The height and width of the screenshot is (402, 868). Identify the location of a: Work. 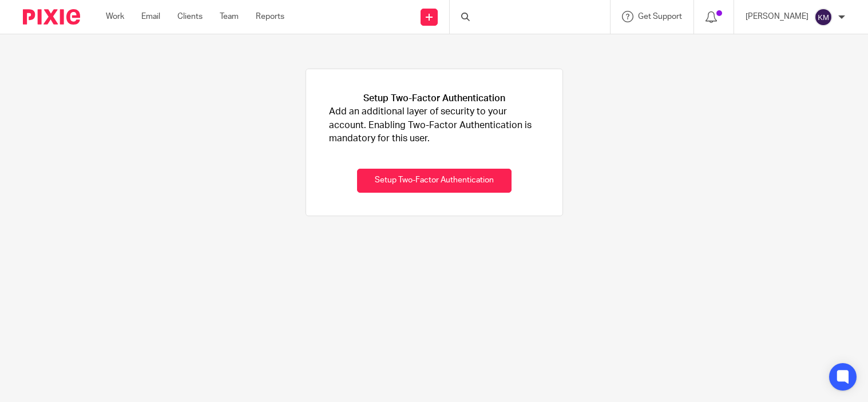
(115, 17).